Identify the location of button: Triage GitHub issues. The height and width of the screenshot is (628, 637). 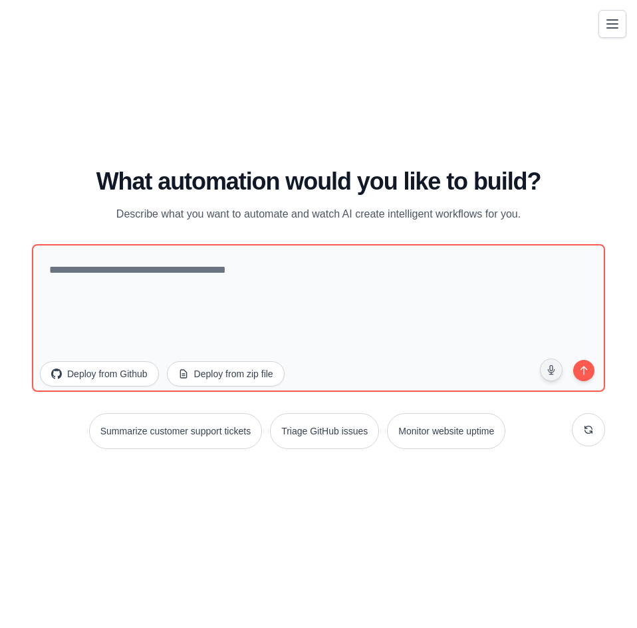
(325, 431).